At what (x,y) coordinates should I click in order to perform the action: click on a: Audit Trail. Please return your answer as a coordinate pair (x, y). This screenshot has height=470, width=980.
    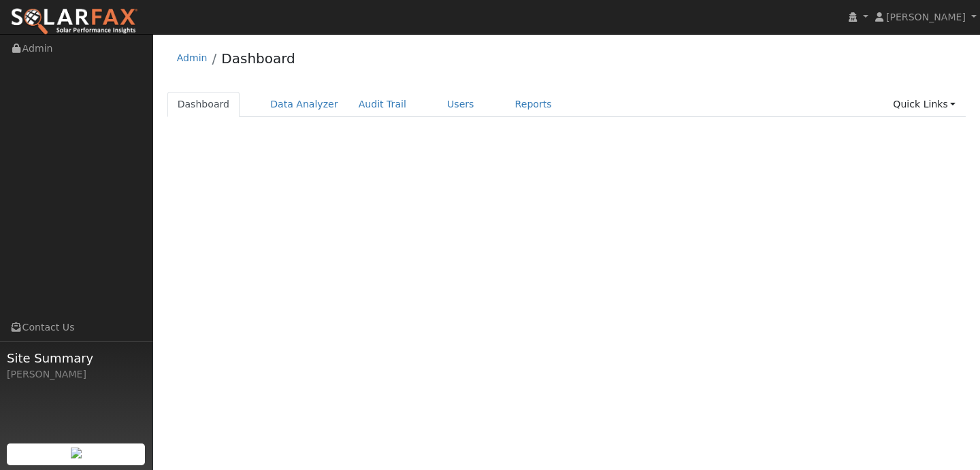
    Looking at the image, I should click on (382, 104).